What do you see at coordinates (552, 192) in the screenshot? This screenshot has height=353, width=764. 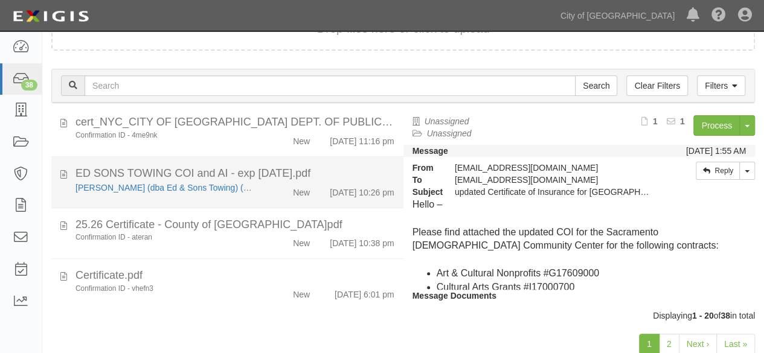 I see `div: updated Certificate of Insurance for Sacramento LGBT Community Center` at bounding box center [552, 192].